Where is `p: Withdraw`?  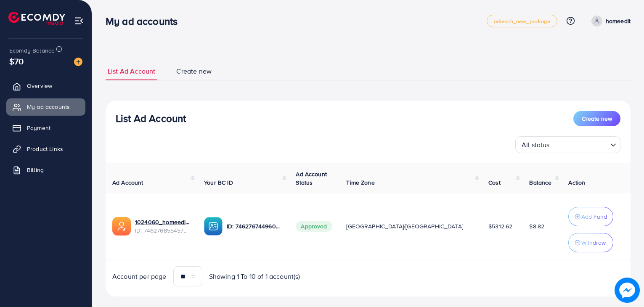 p: Withdraw is located at coordinates (594, 243).